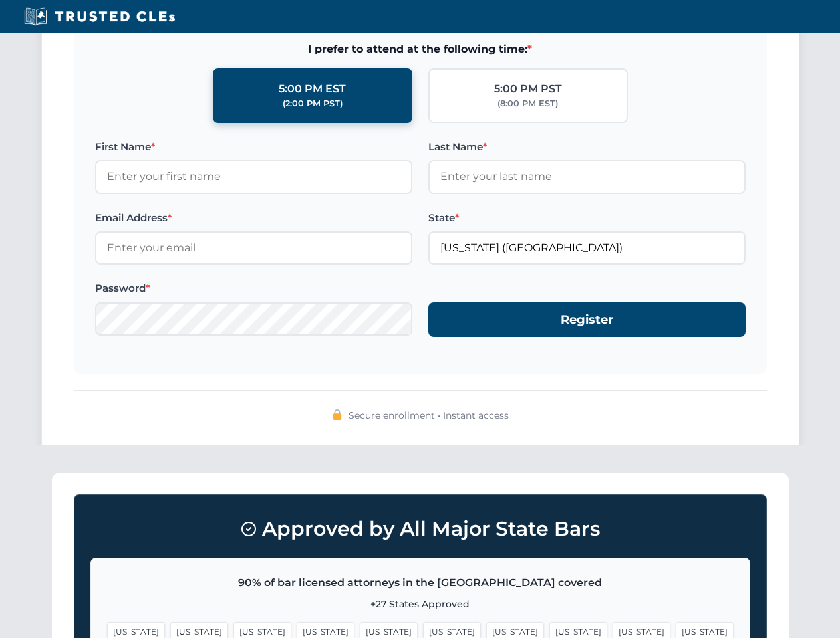 The image size is (840, 638). What do you see at coordinates (586, 319) in the screenshot?
I see `button: Register` at bounding box center [586, 319].